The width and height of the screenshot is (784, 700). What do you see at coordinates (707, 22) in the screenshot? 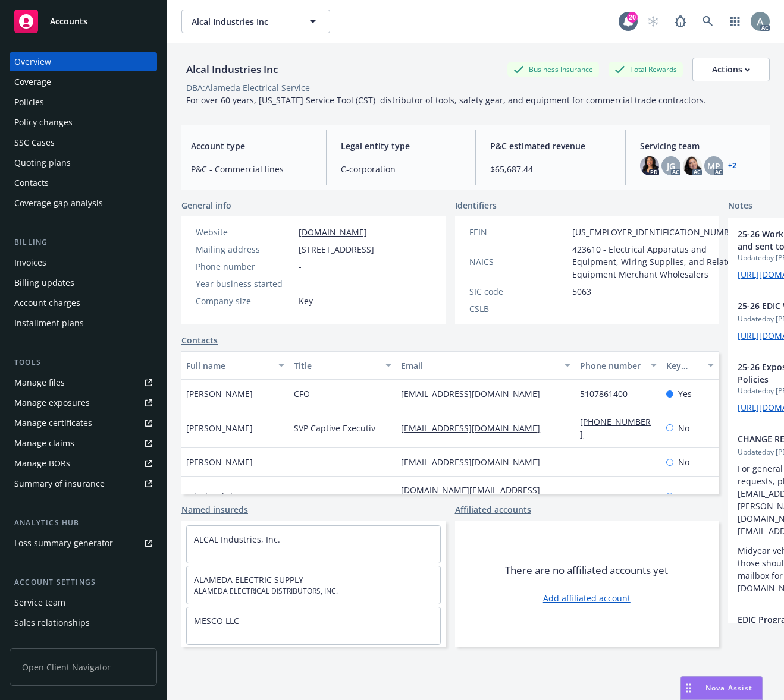
I see `a: Search` at bounding box center [707, 22].